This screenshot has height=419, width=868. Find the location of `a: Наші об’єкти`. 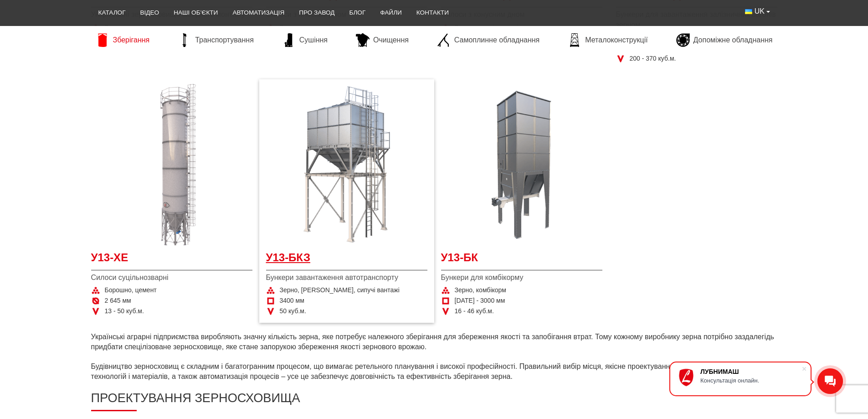

a: Наші об’єкти is located at coordinates (195, 13).